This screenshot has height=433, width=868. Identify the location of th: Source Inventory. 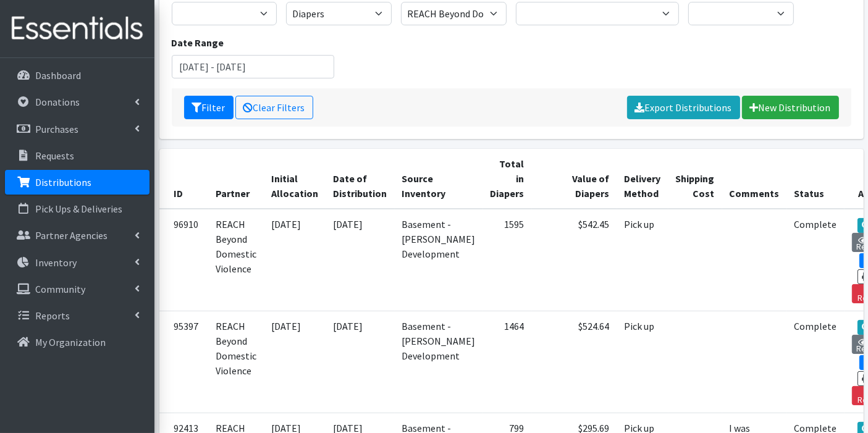
(439, 178).